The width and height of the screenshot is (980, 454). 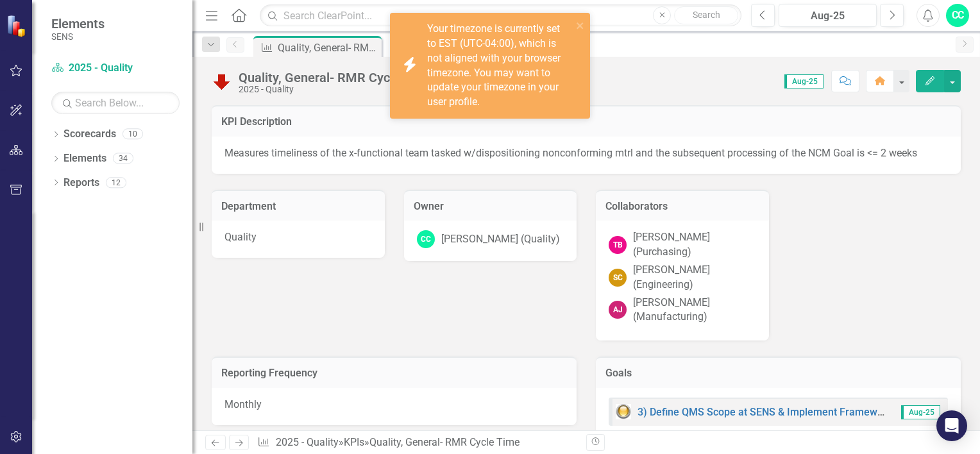 What do you see at coordinates (706, 15) in the screenshot?
I see `span: Search` at bounding box center [706, 15].